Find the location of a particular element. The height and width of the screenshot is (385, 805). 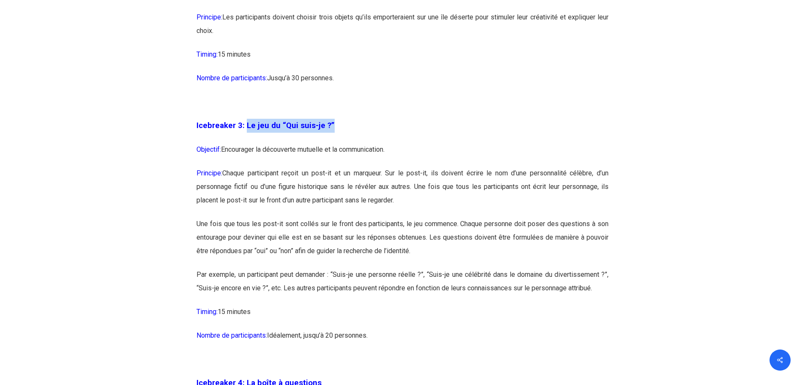

span: Icebreaker 3: Le jeu du “Qui suis-je ?” is located at coordinates (265, 125).